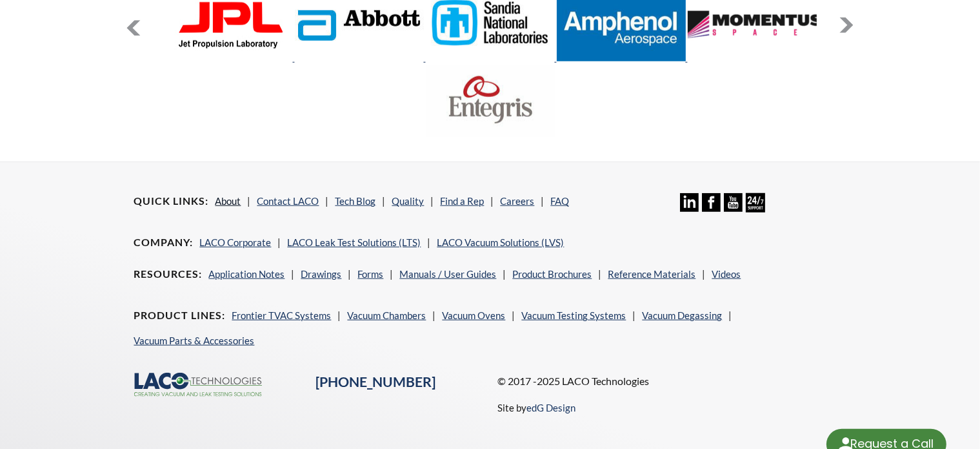  Describe the element at coordinates (652, 274) in the screenshot. I see `a: Reference Materials` at that location.